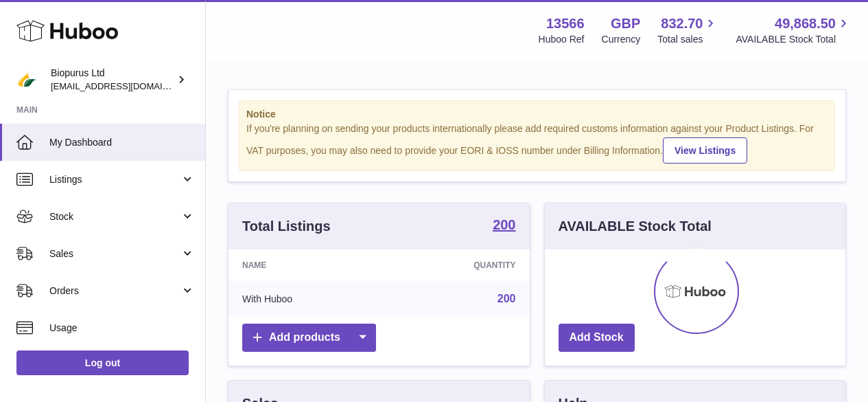 The height and width of the screenshot is (402, 868). Describe the element at coordinates (112, 79) in the screenshot. I see `div: Biopurus Ltd` at that location.